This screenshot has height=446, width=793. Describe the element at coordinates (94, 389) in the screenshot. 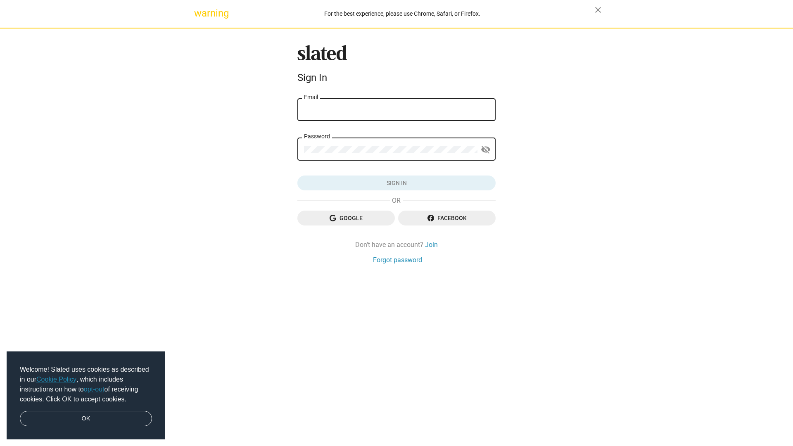

I see `a: opt-out` at that location.